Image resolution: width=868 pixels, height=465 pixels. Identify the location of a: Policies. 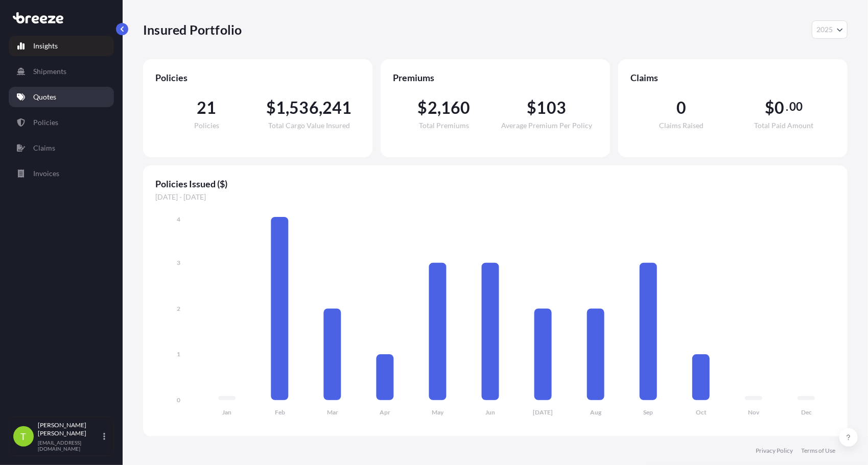
(61, 123).